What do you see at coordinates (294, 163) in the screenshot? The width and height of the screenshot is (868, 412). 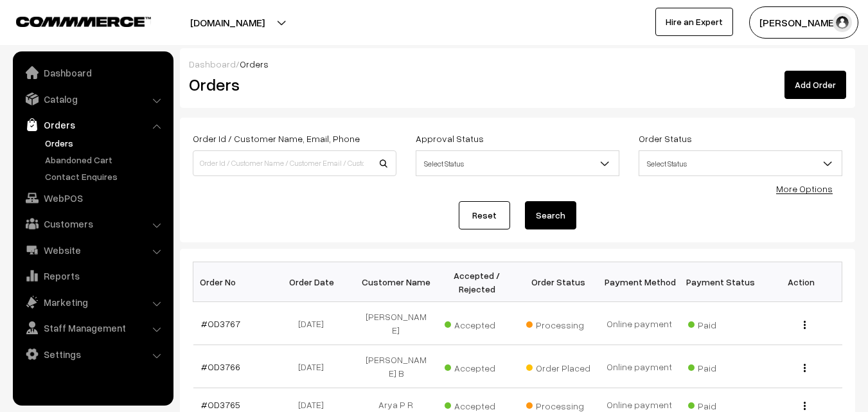 I see `input: Order Id / Customer Name / Customer Email / Customer Phone` at bounding box center [294, 163].